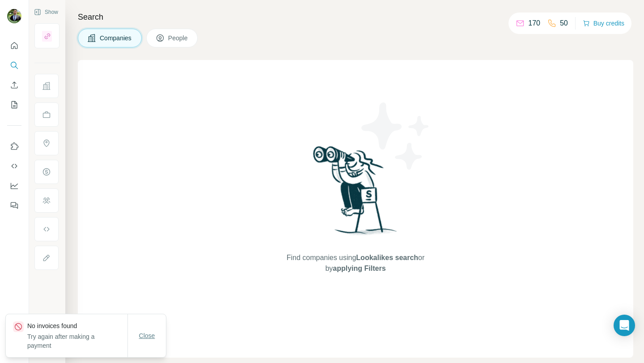 The height and width of the screenshot is (363, 644). I want to click on img: Surfe Illustration - Stars, so click(396, 136).